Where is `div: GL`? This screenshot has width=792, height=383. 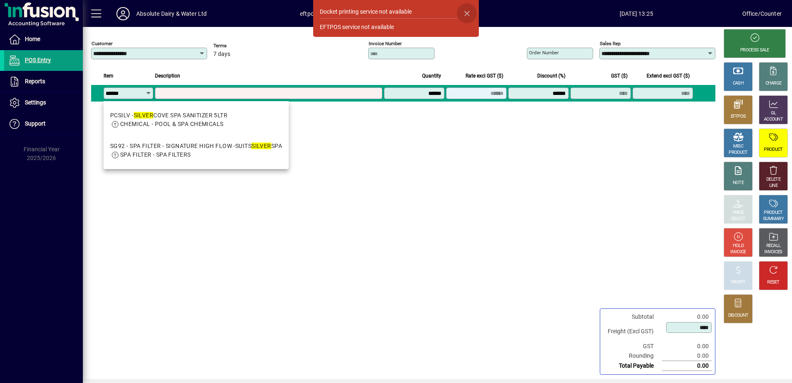
div: GL is located at coordinates (773, 113).